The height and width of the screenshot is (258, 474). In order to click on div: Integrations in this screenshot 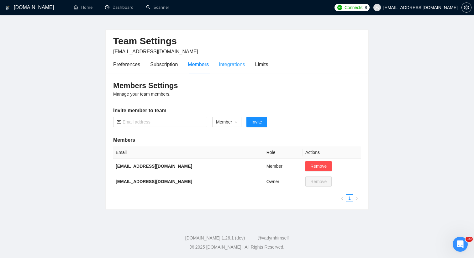, I will do `click(232, 64)`.